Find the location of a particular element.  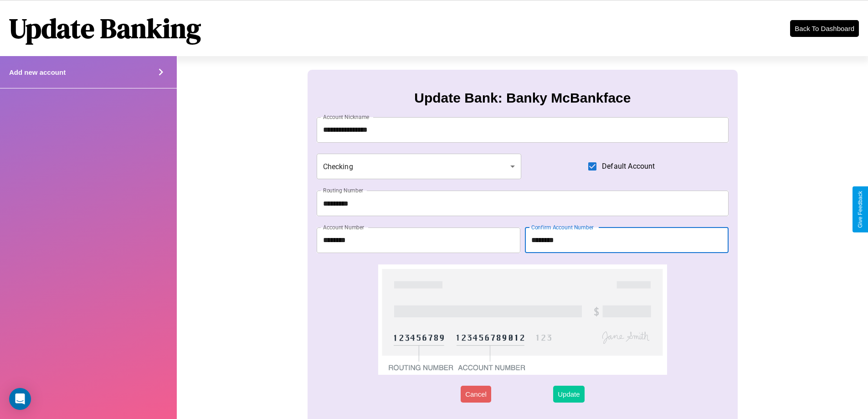

h1: Update Banking is located at coordinates (105, 28).